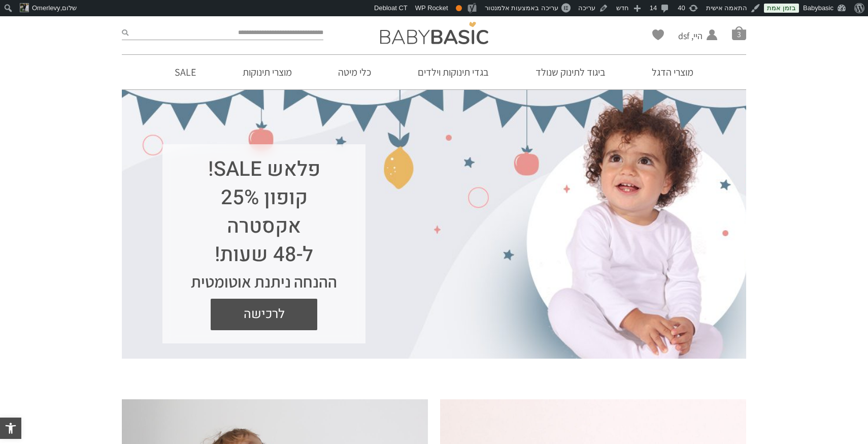  I want to click on h1: פלאש SALE! קופון 25% אקסטרה ל-48 שעות!, so click(264, 212).